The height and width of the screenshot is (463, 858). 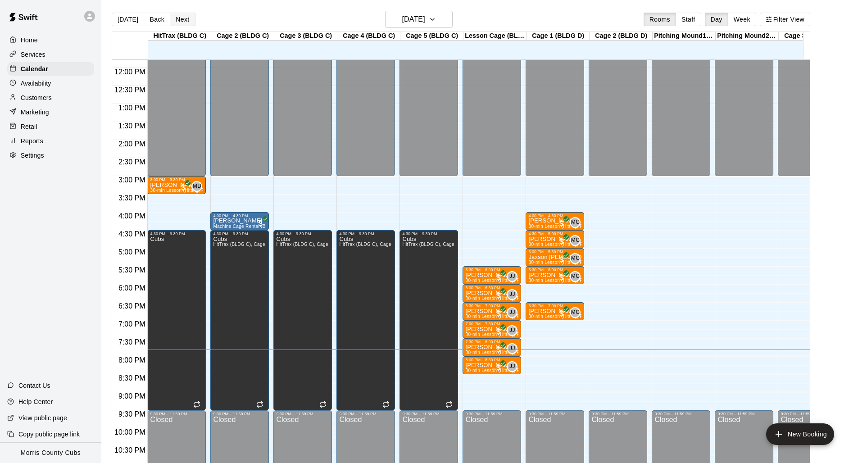 What do you see at coordinates (50, 112) in the screenshot?
I see `div: Marketing` at bounding box center [50, 112].